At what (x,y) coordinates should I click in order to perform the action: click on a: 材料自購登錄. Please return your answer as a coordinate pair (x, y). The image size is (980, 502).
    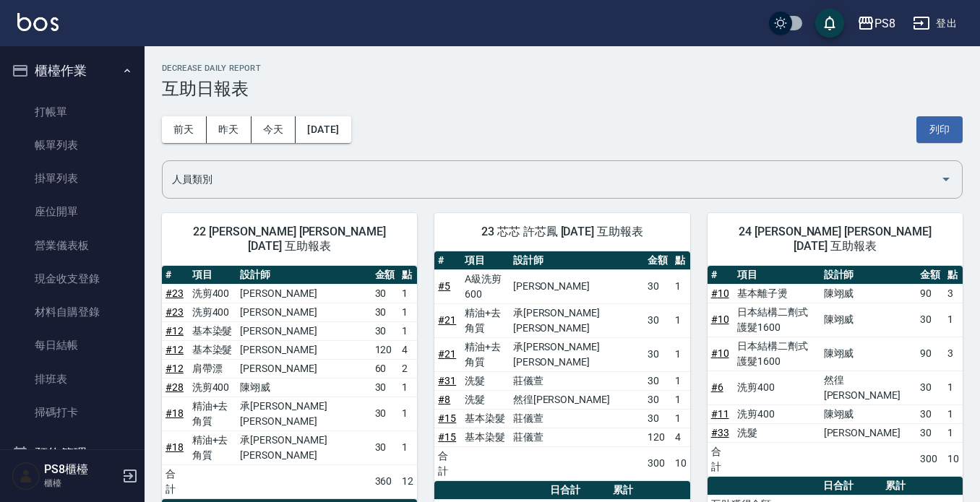
    Looking at the image, I should click on (72, 312).